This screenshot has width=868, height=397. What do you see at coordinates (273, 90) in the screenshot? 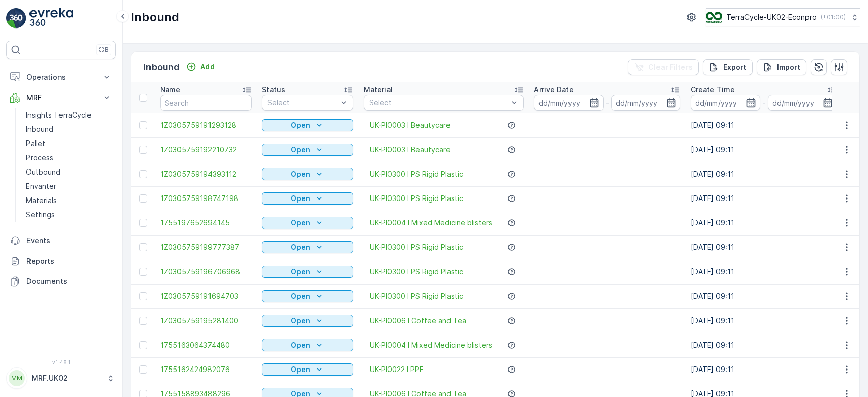
I see `p: Status` at bounding box center [273, 90].